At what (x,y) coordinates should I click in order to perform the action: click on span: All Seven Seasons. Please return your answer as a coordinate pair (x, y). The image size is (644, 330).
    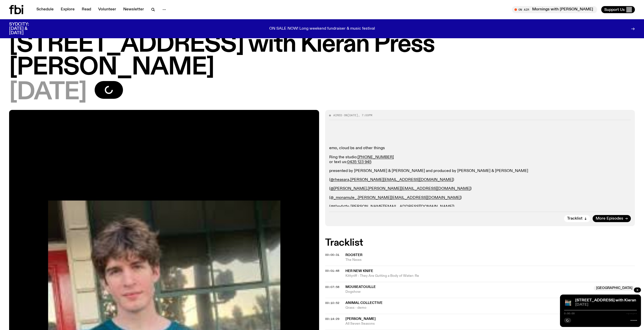
    Looking at the image, I should click on (490, 324).